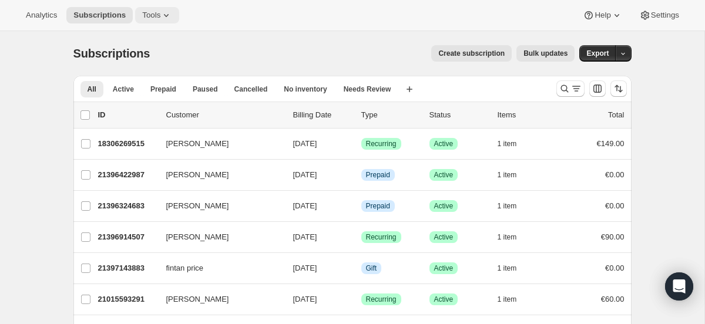 This screenshot has width=705, height=324. I want to click on button: Help, so click(602, 15).